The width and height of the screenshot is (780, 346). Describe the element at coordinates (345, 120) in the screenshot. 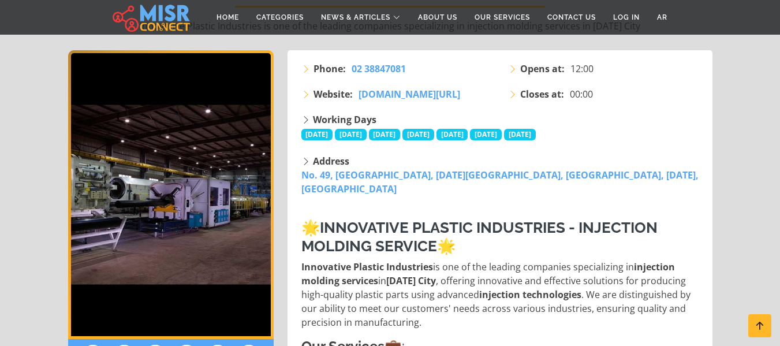

I see `strong: Working Days` at that location.